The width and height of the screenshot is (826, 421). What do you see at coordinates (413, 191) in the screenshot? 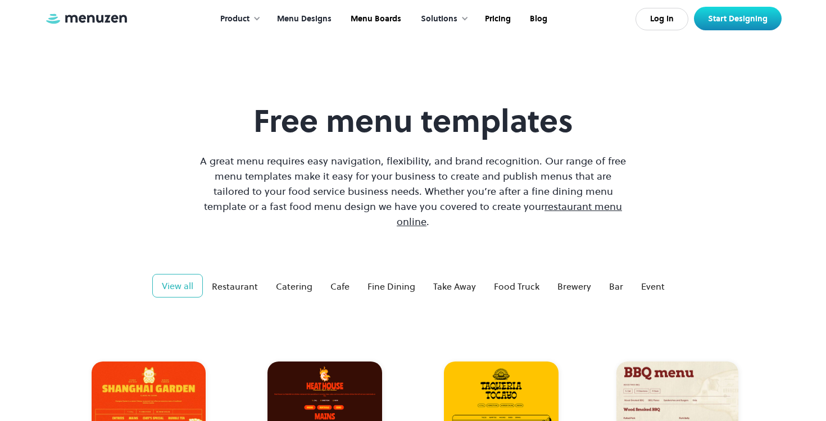
I see `p: A great menu requires easy navigation, flexibility, and brand recognition. Our range of free menu...` at bounding box center [413, 191].